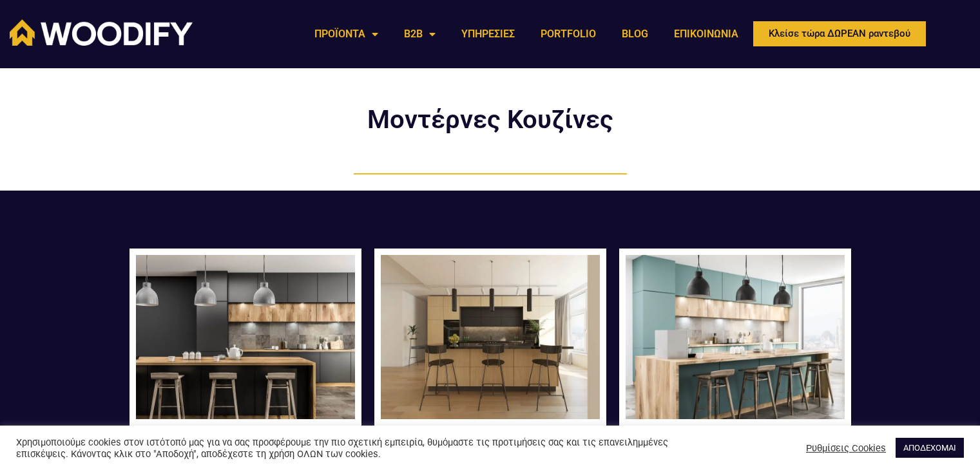 The width and height of the screenshot is (980, 470). What do you see at coordinates (348, 448) in the screenshot?
I see `div: Χρησιμοποιούμε cookies στον ιστότοπό μας για να σας προσφέρουμε την πιο σχετική εμπειρία, θυμόμασ...` at bounding box center [348, 448].